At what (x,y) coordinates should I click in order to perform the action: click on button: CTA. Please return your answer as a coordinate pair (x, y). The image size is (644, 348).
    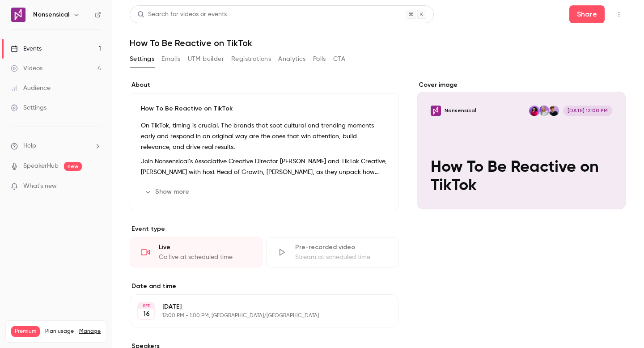
    Looking at the image, I should click on (339, 59).